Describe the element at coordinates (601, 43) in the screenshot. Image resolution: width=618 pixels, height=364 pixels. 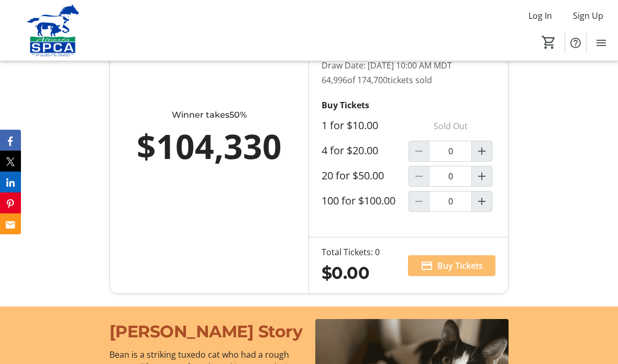
I see `button: Menu` at that location.